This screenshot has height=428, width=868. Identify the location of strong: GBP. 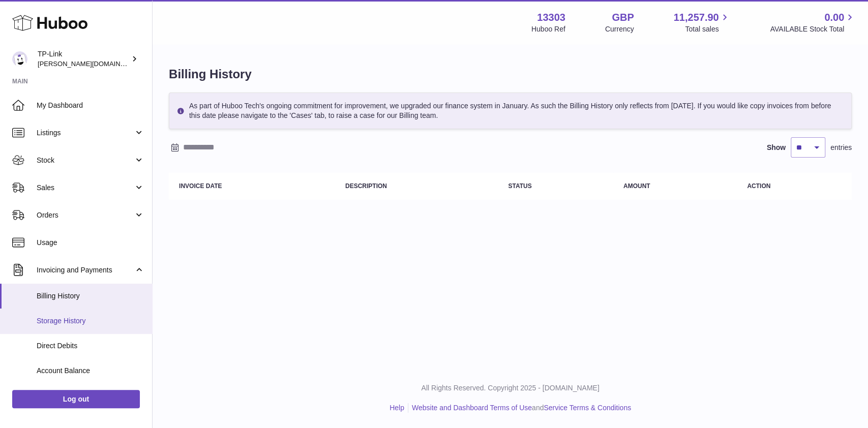
(622, 18).